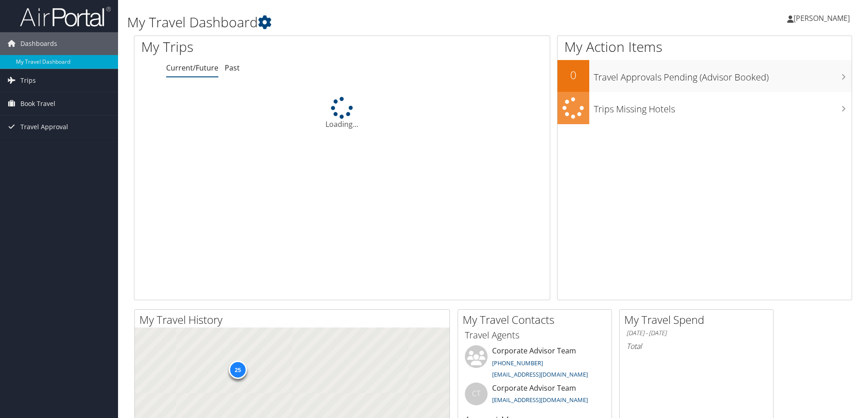  Describe the element at coordinates (476, 393) in the screenshot. I see `div: CT` at that location.